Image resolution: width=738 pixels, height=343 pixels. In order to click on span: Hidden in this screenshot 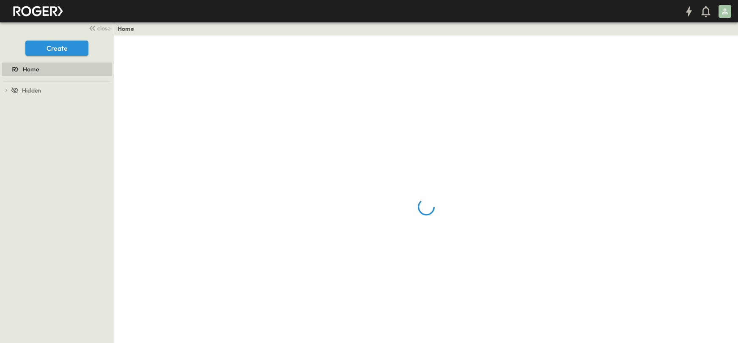, I will do `click(31, 90)`.